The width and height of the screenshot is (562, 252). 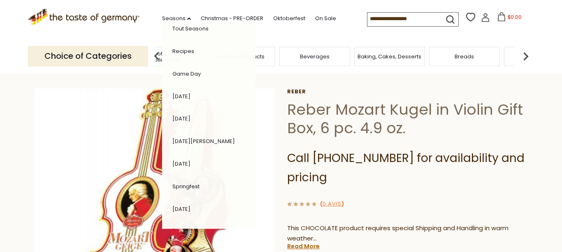 I want to click on button: $0.00, so click(x=509, y=19).